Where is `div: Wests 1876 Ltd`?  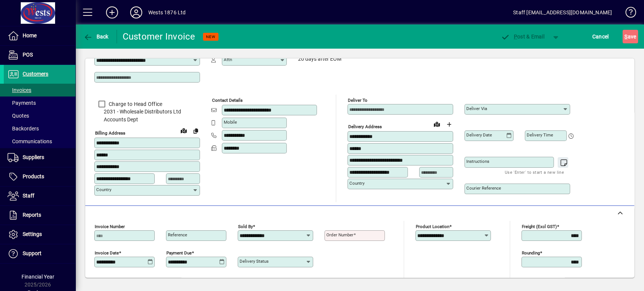
div: Wests 1876 Ltd is located at coordinates (167, 13).